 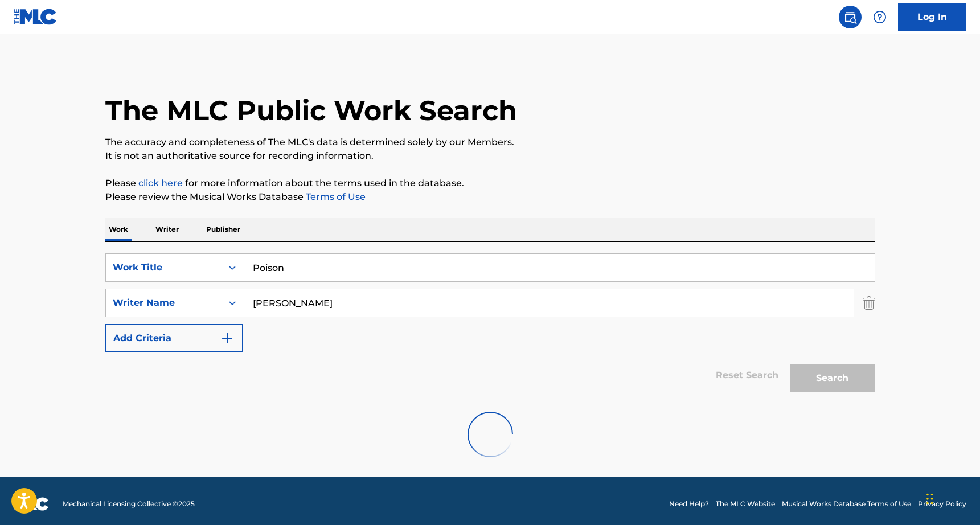 What do you see at coordinates (160, 183) in the screenshot?
I see `a: click here` at bounding box center [160, 183].